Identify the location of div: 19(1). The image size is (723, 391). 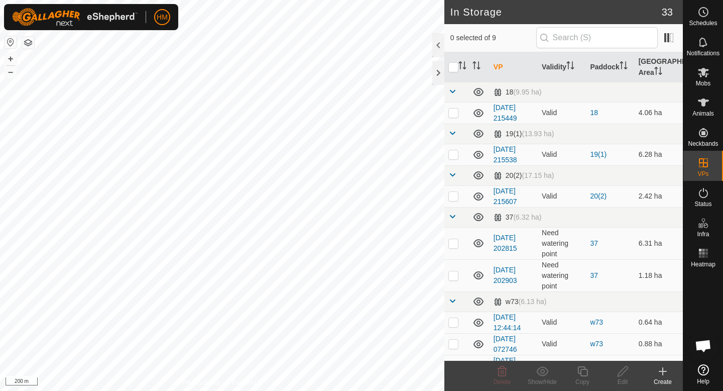
(524, 134).